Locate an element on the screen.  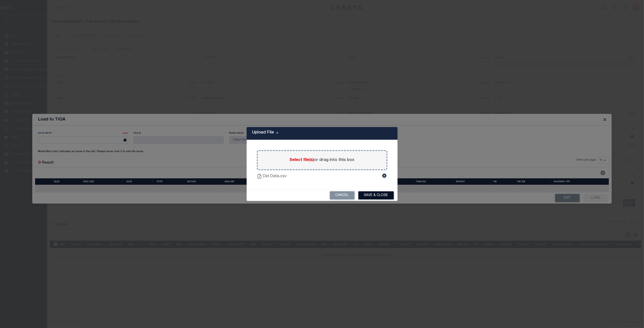
button: Close is located at coordinates (277, 133).